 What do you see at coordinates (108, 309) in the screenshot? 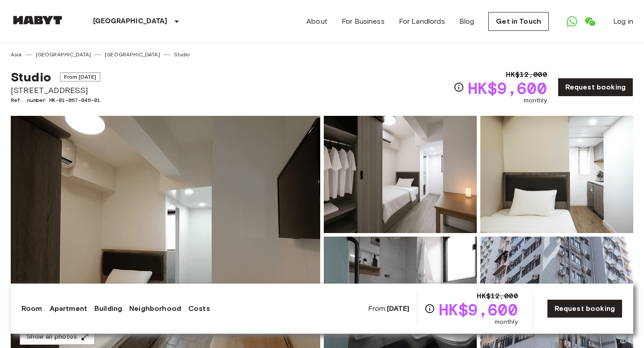
I see `a: Building` at bounding box center [108, 309].